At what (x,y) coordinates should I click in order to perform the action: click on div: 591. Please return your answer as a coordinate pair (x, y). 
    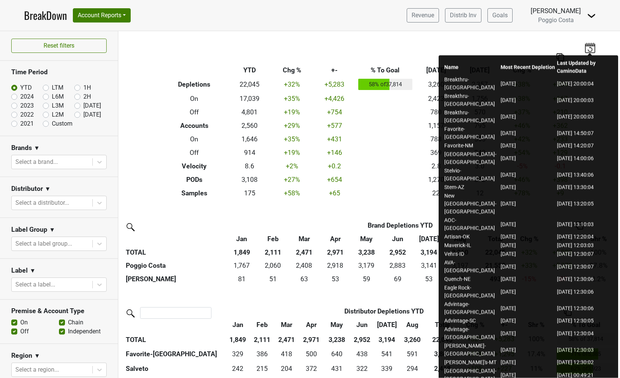
    Looking at the image, I should click on (412, 354).